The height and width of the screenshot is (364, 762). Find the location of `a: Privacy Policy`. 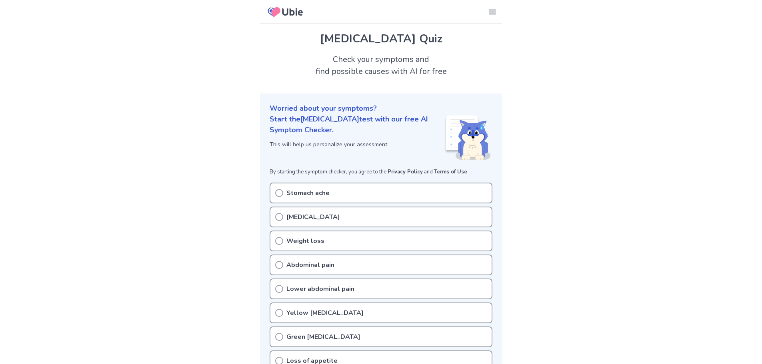

a: Privacy Policy is located at coordinates (405, 172).